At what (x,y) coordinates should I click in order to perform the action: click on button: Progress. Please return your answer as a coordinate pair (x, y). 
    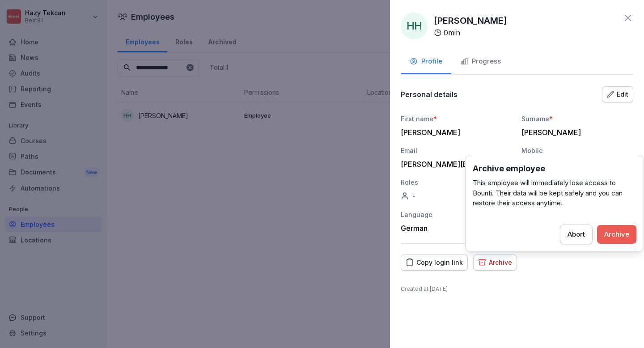
    Looking at the image, I should click on (481, 62).